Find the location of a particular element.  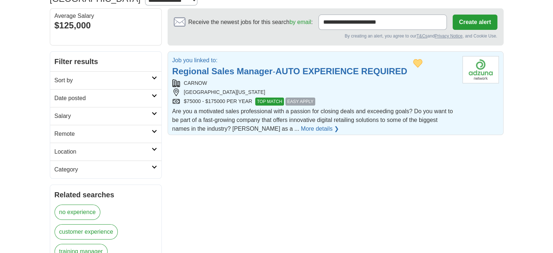

h2: Remote is located at coordinates (103, 134).